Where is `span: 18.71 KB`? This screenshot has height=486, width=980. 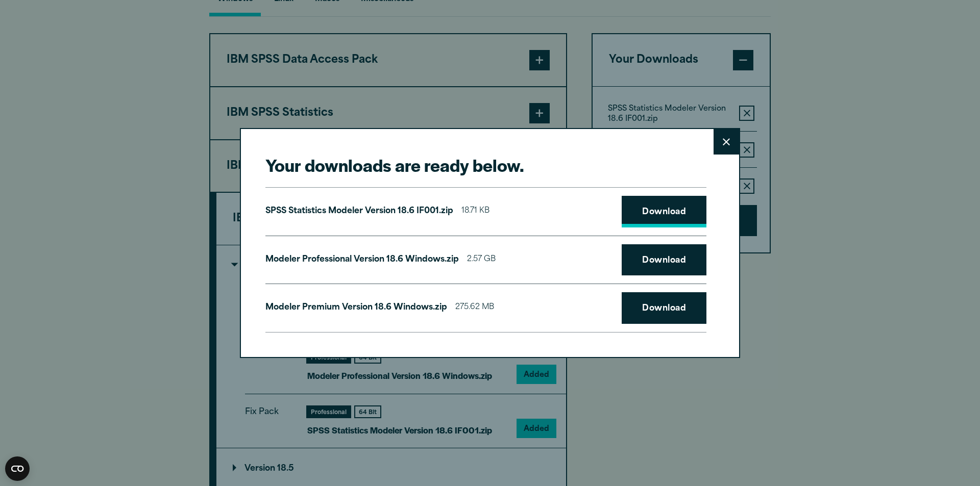
span: 18.71 KB is located at coordinates (475, 211).